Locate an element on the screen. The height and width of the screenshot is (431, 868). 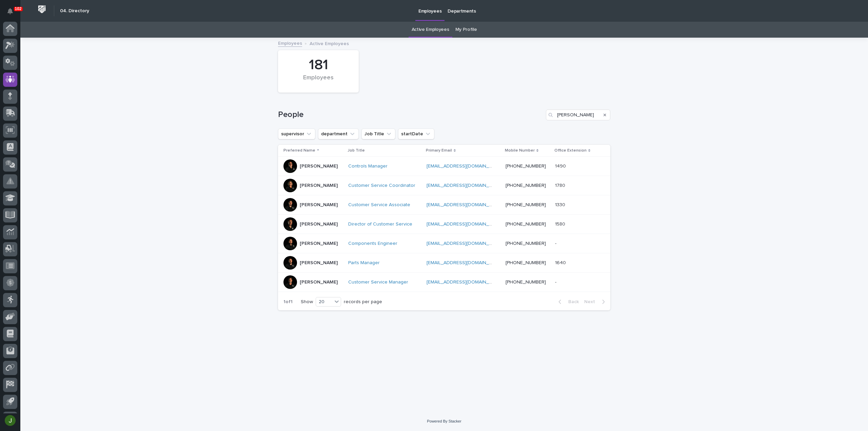
p: Active Employees is located at coordinates (330, 43).